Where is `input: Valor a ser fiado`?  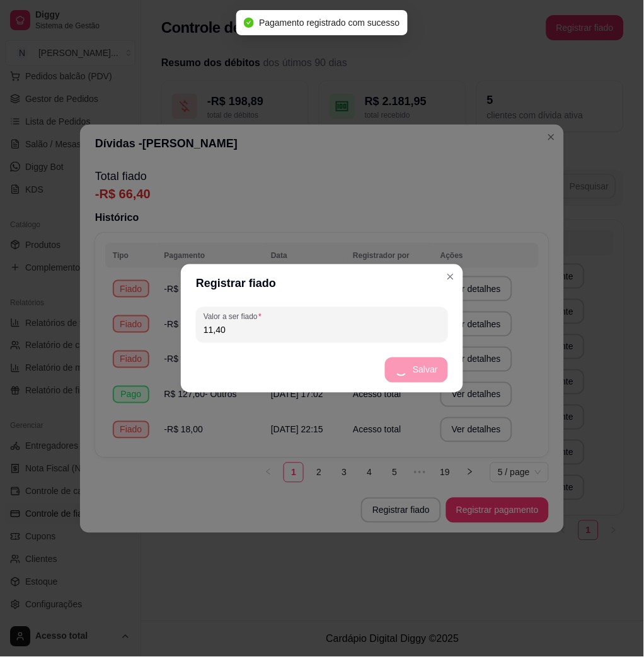 input: Valor a ser fiado is located at coordinates (322, 330).